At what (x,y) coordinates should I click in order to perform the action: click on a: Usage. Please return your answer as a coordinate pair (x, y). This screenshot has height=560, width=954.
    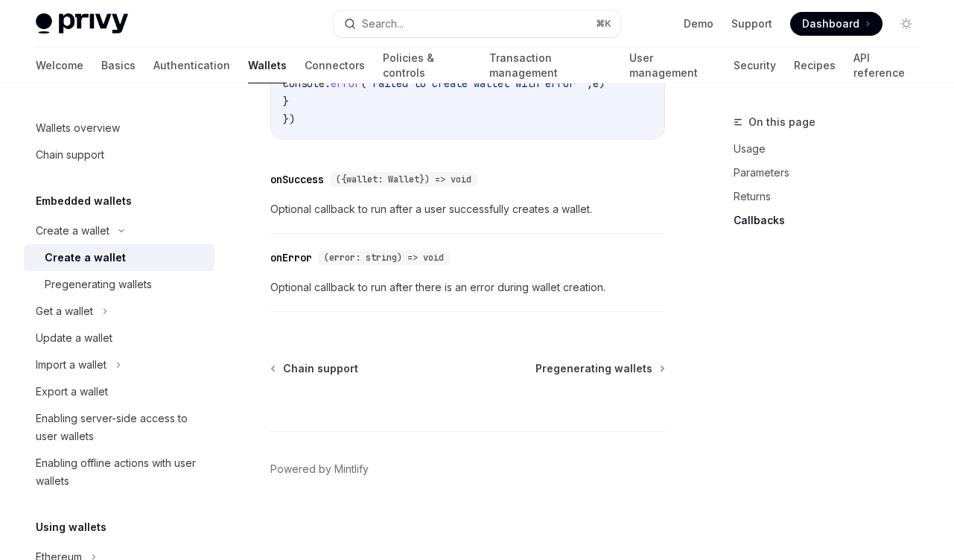
    Looking at the image, I should click on (832, 148).